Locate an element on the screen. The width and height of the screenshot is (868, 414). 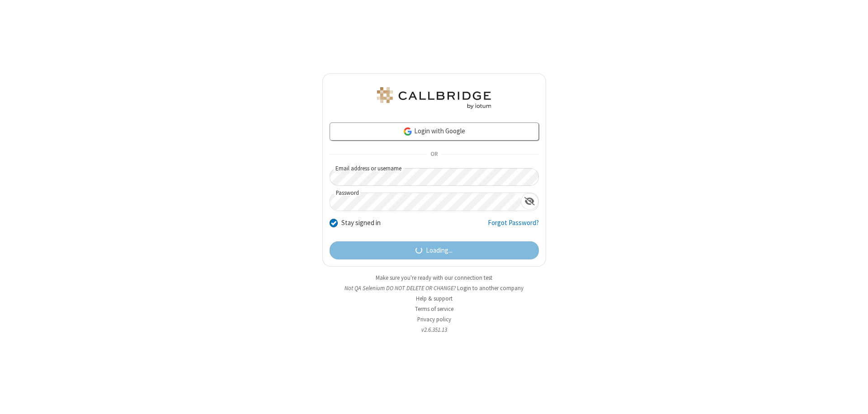
a: Help & support is located at coordinates (434, 298).